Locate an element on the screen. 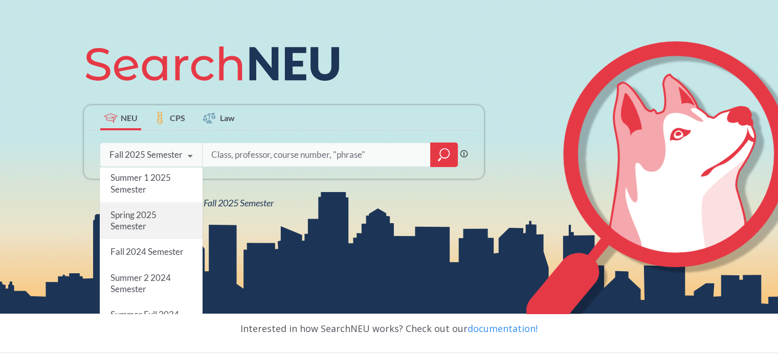  span: Law is located at coordinates (227, 118).